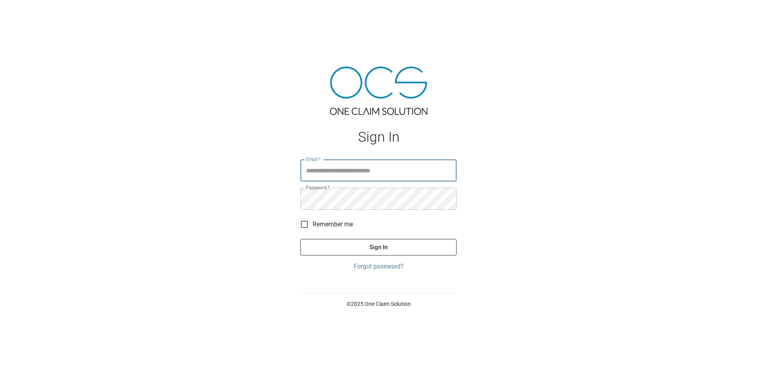  What do you see at coordinates (25, 13) in the screenshot?
I see `img: ocs-logo-white-transparent.png` at bounding box center [25, 13].